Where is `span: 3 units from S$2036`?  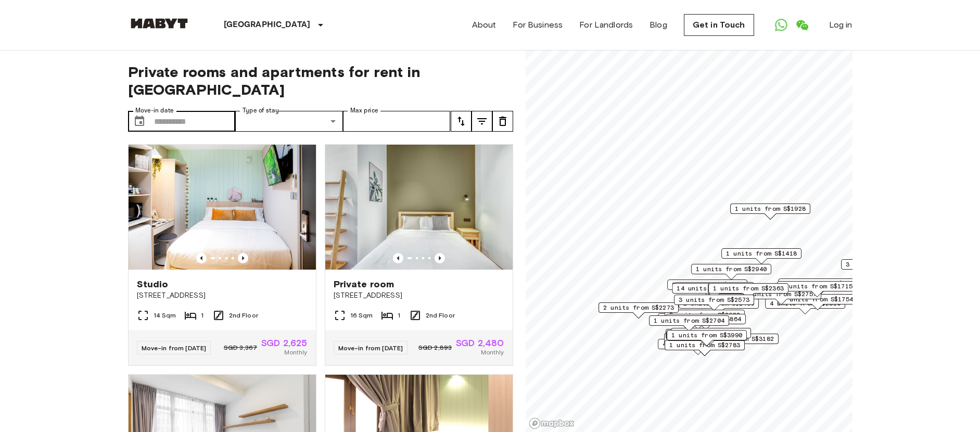
span: 3 units from S$2036 is located at coordinates (881, 265).